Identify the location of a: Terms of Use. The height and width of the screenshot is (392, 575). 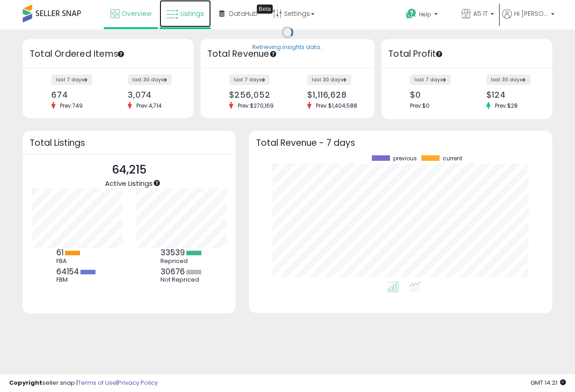
(97, 382).